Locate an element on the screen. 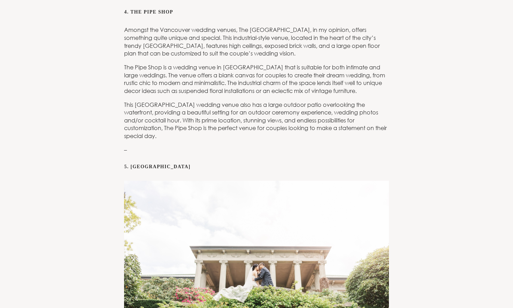 The height and width of the screenshot is (308, 513). a: 4. The Pipe Shop is located at coordinates (148, 12).